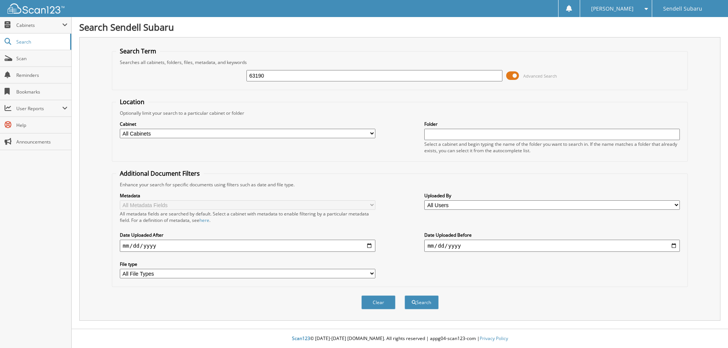 The width and height of the screenshot is (728, 348). What do you see at coordinates (378, 302) in the screenshot?
I see `button: Clear` at bounding box center [378, 302].